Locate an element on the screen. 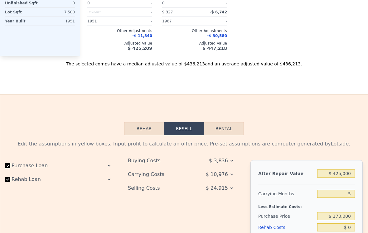 The image size is (368, 233). div: Carrying Months is located at coordinates (286, 194).